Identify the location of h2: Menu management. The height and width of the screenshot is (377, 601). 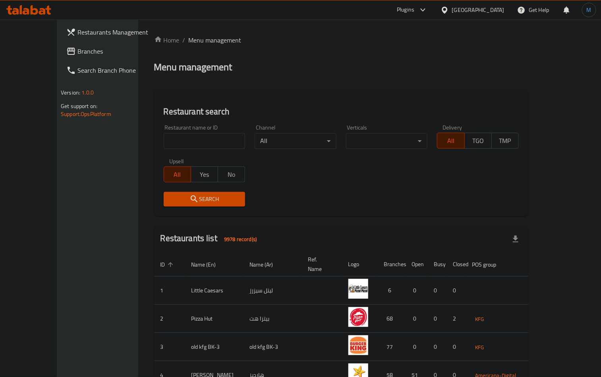
(193, 67).